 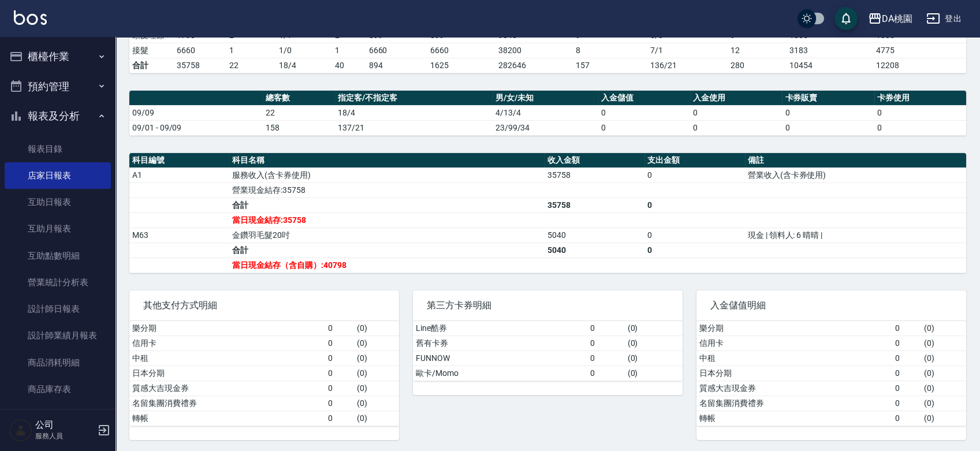 What do you see at coordinates (179, 235) in the screenshot?
I see `td: M63` at bounding box center [179, 235].